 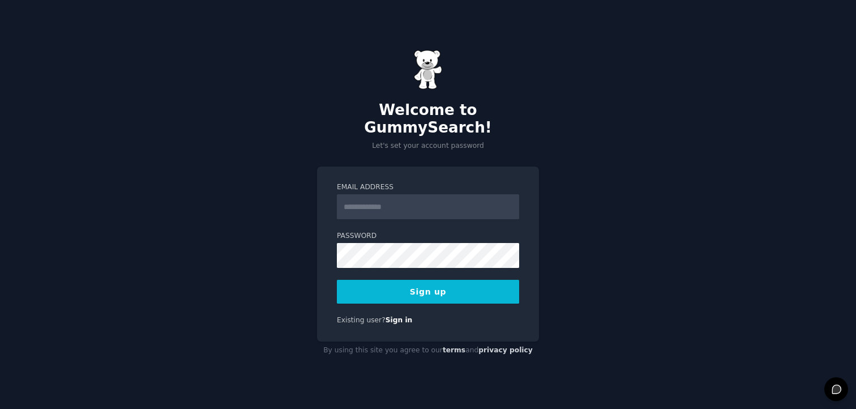 What do you see at coordinates (361, 320) in the screenshot?
I see `span: Existing user?` at bounding box center [361, 320].